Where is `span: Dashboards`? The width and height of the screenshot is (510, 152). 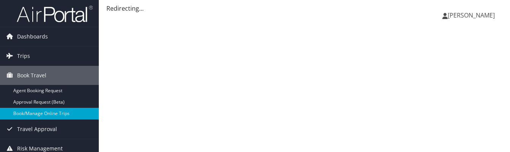
span: Dashboards is located at coordinates (32, 36).